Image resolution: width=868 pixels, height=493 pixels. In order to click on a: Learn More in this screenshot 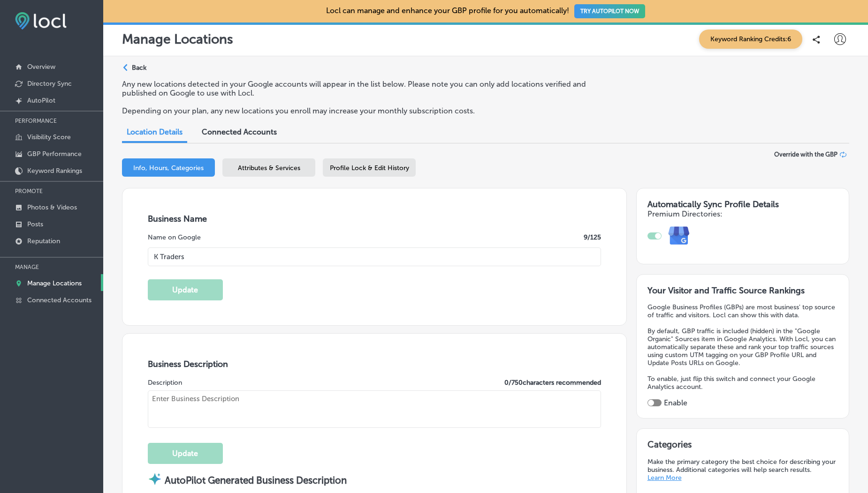, I will do `click(665, 478)`.